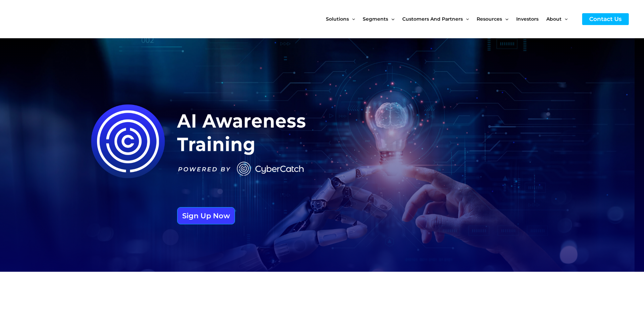 The image size is (644, 311). Describe the element at coordinates (527, 19) in the screenshot. I see `span: Investors` at that location.